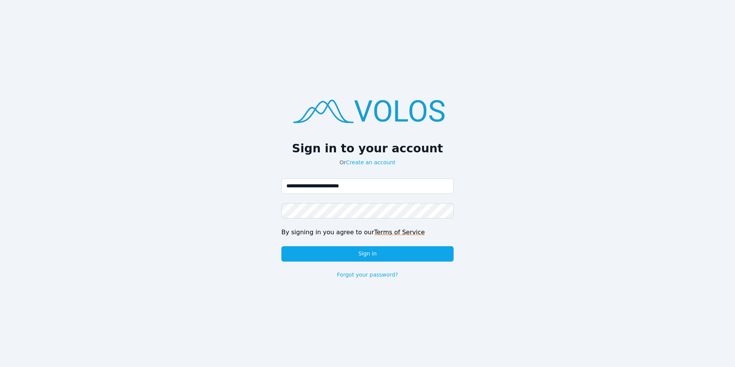  Describe the element at coordinates (400, 232) in the screenshot. I see `a: Terms of Service` at that location.